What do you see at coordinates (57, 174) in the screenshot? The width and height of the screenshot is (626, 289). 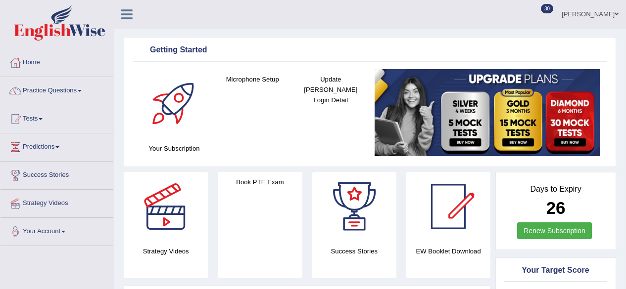 I see `a: Success Stories` at bounding box center [57, 174].